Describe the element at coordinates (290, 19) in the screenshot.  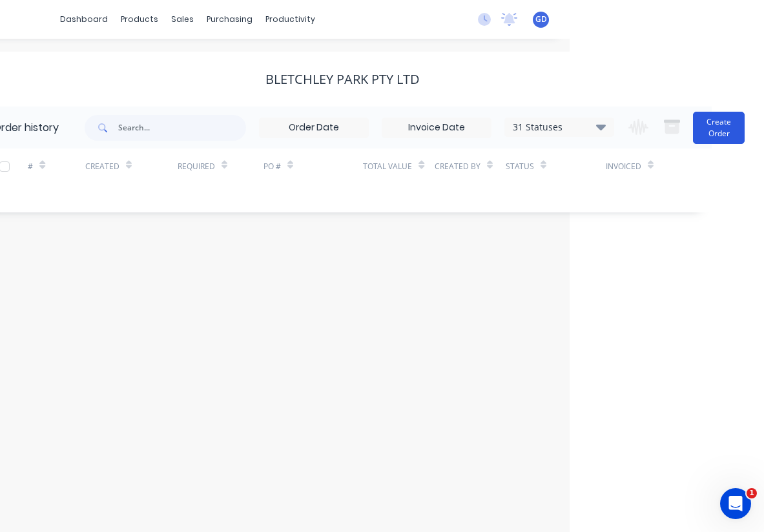
I see `div: productivity` at that location.